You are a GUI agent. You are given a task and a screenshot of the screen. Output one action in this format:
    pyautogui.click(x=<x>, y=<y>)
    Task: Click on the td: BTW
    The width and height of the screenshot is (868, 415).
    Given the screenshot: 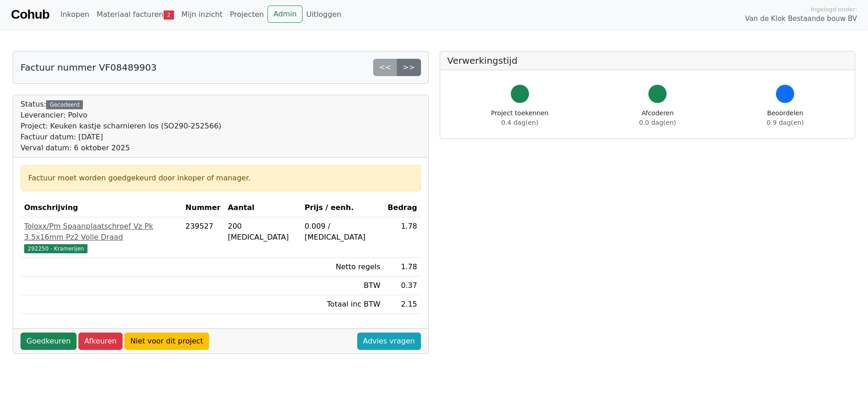 What is the action you would take?
    pyautogui.click(x=343, y=286)
    